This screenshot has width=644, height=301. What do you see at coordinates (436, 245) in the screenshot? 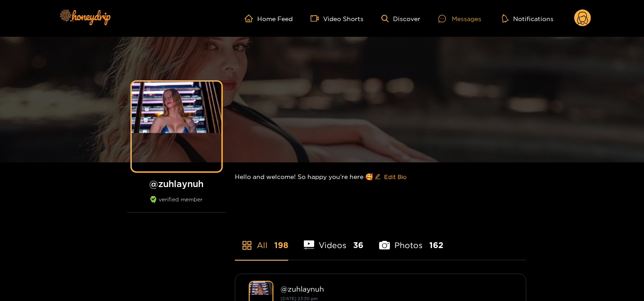
I see `span: 162` at bounding box center [436, 245].